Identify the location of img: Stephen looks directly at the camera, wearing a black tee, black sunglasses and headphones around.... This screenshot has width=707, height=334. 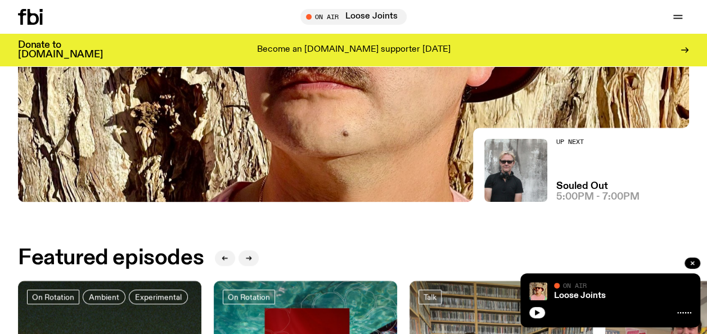
(516, 170).